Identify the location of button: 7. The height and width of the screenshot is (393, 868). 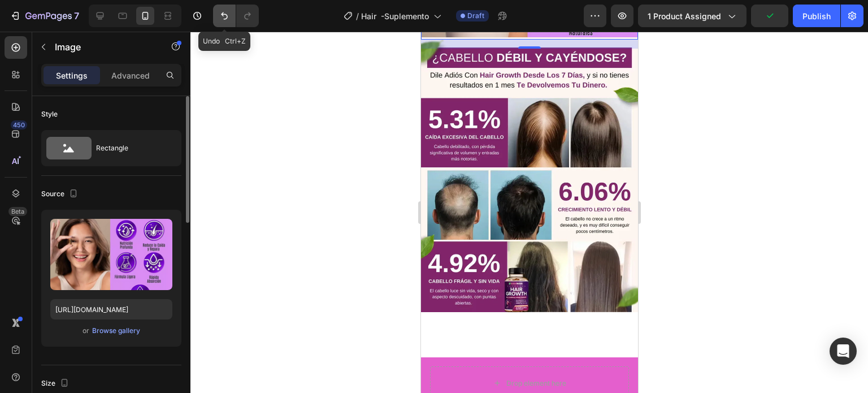
(44, 16).